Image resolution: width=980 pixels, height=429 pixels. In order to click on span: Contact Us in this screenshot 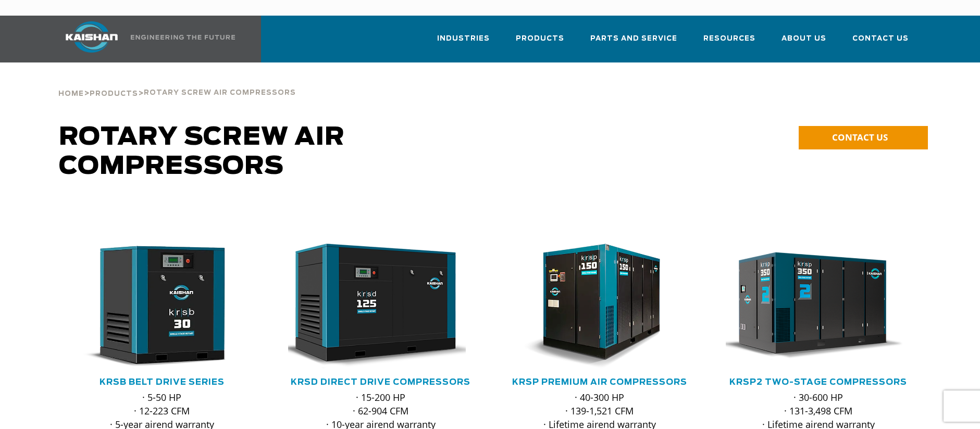, I will do `click(881, 39)`.